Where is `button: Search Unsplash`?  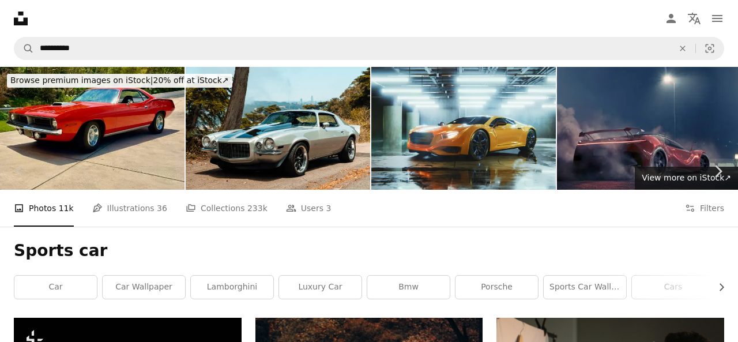 button: Search Unsplash is located at coordinates (24, 48).